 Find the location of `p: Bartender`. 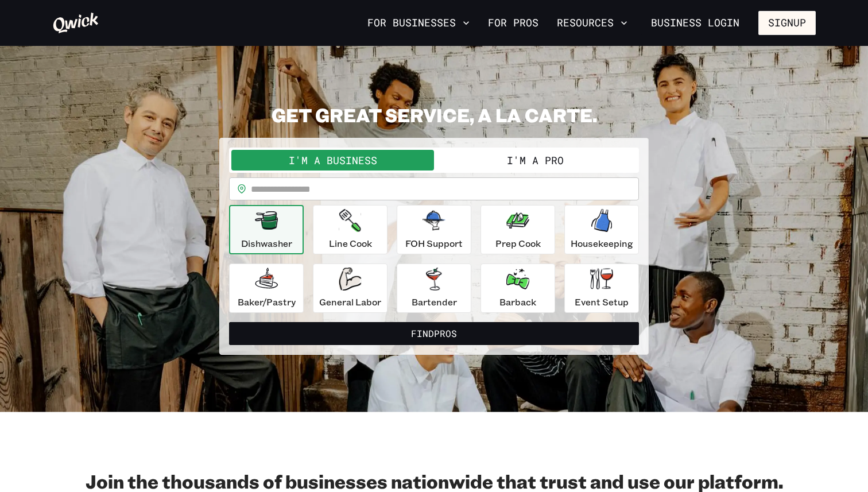

p: Bartender is located at coordinates (434, 302).